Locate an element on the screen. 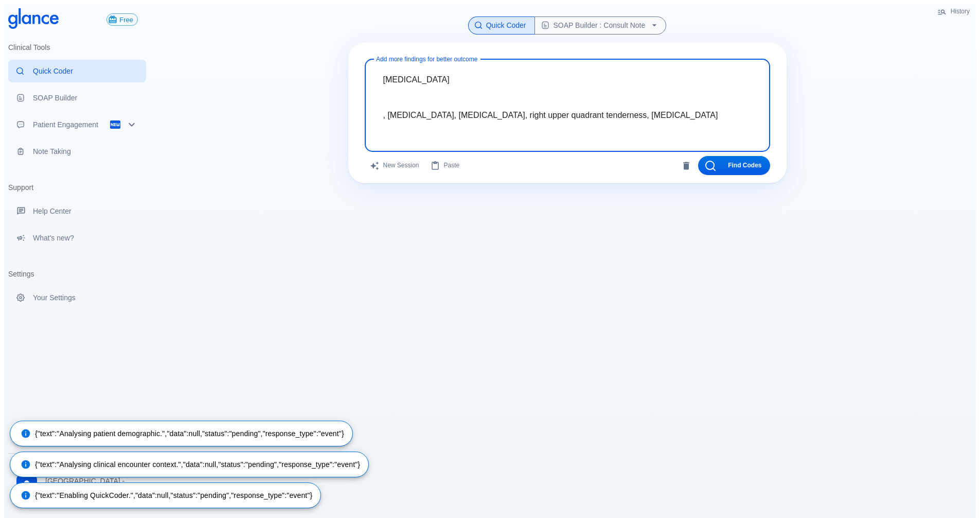 This screenshot has height=518, width=980. div: Recent updates and feature releases is located at coordinates (77, 238).